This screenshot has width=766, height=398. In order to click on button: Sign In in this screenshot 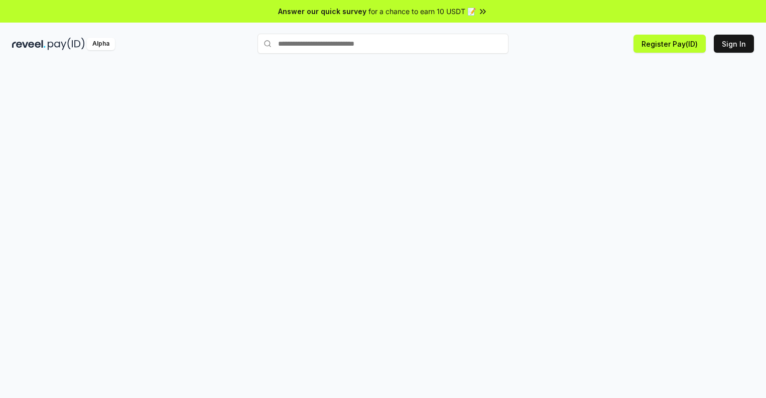, I will do `click(734, 44)`.